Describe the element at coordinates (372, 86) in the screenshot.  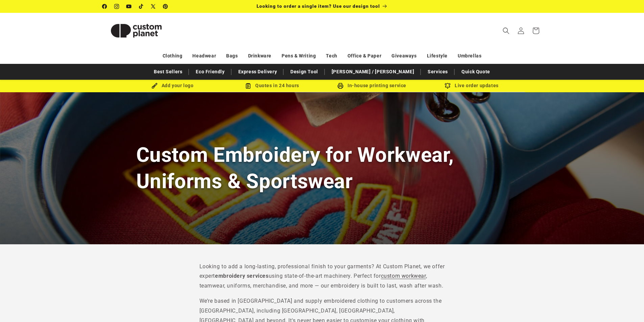
I see `div: In-house printing service` at that location.